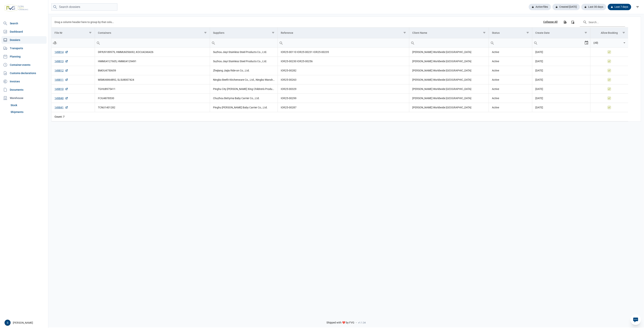 The height and width of the screenshot is (328, 644). Describe the element at coordinates (419, 33) in the screenshot. I see `div: Client Name` at that location.